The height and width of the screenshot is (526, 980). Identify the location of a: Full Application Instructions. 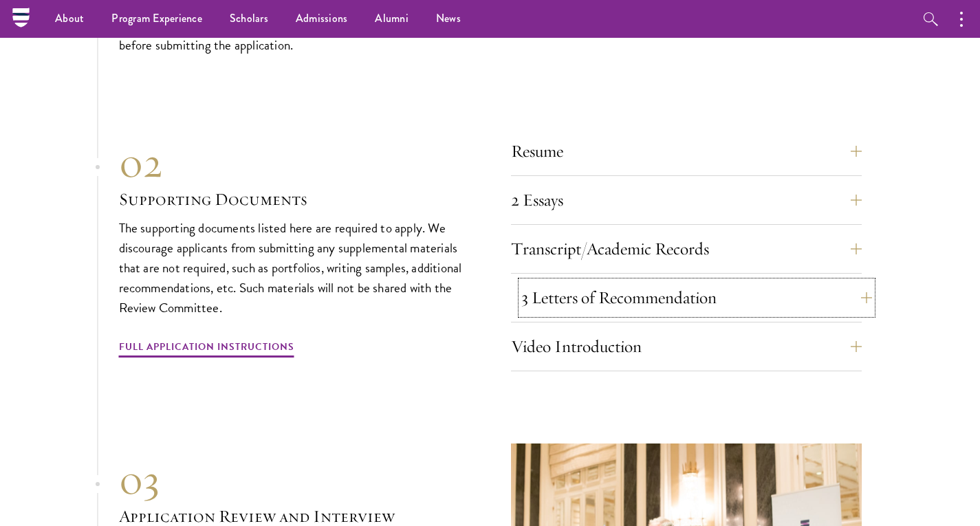
(206, 349).